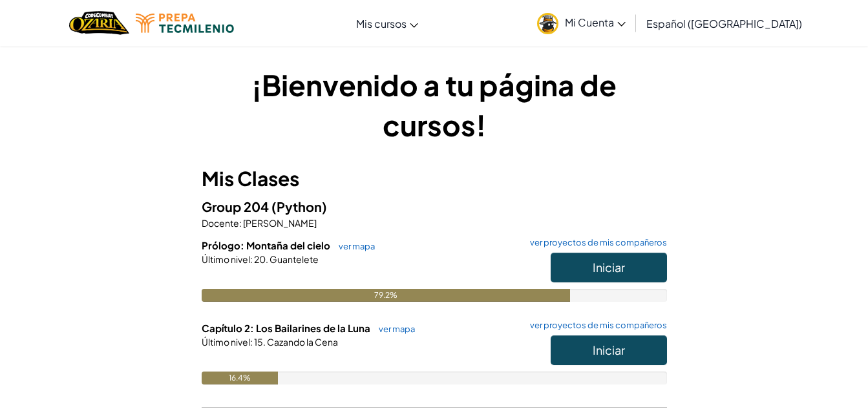 The height and width of the screenshot is (420, 868). I want to click on span: 20., so click(260, 259).